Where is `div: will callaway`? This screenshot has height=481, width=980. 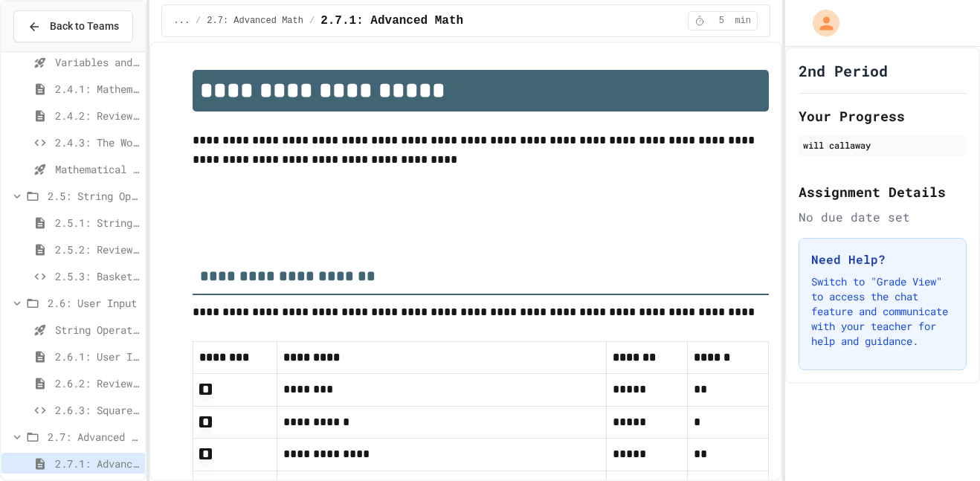 div: will callaway is located at coordinates (883, 145).